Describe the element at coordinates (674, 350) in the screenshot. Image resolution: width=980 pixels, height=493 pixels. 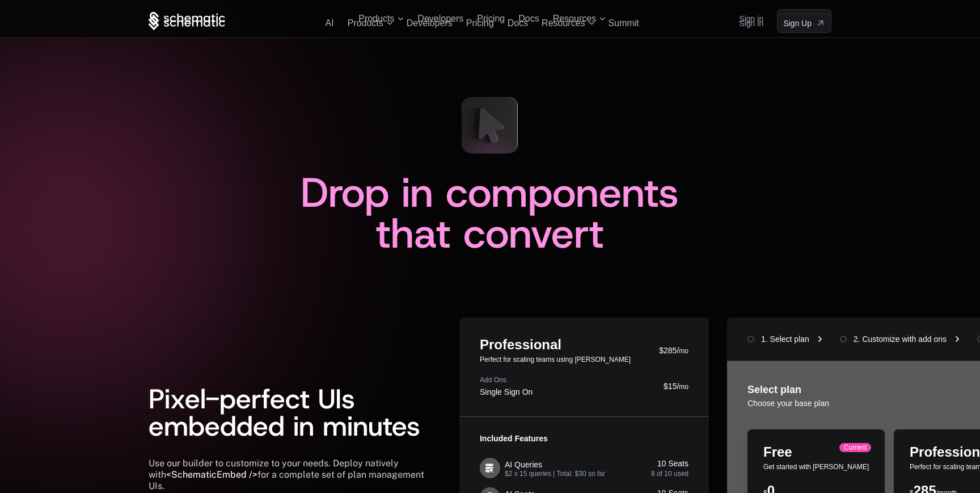
I see `div: $285/` at that location.